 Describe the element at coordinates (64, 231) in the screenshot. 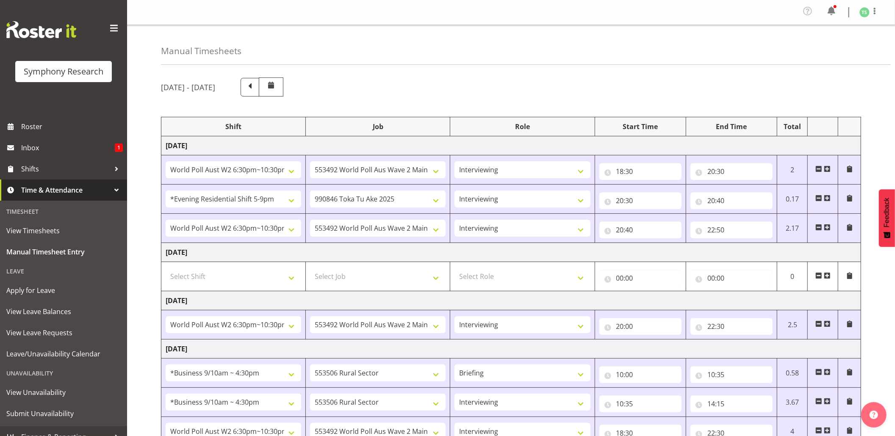

I see `span: View Timesheets` at that location.